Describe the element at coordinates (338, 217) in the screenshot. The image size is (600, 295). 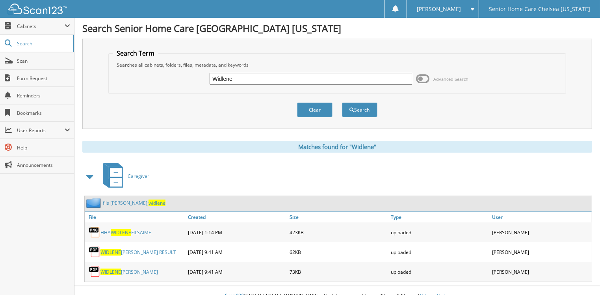
I see `a: Size` at that location.